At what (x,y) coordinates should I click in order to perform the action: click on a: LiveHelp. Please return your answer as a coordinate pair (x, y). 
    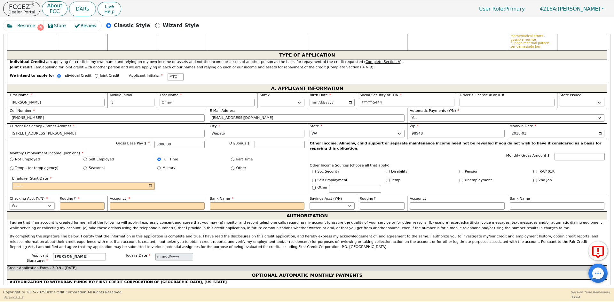
    Looking at the image, I should click on (109, 9).